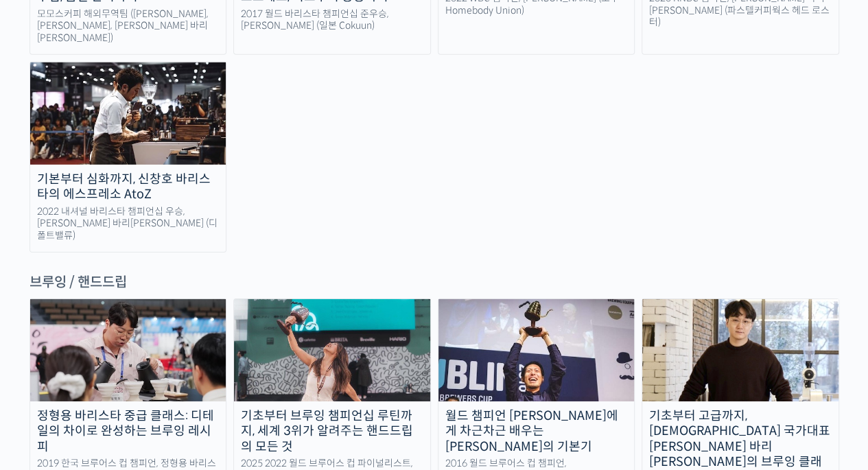 This screenshot has height=470, width=868. Describe the element at coordinates (220, 383) in the screenshot. I see `span: 설정` at that location.